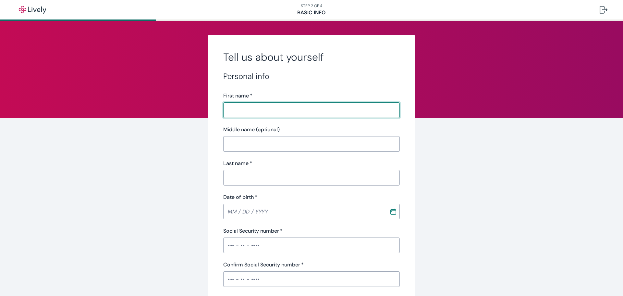  What do you see at coordinates (394, 211) in the screenshot?
I see `svg: Calendar` at bounding box center [394, 211].